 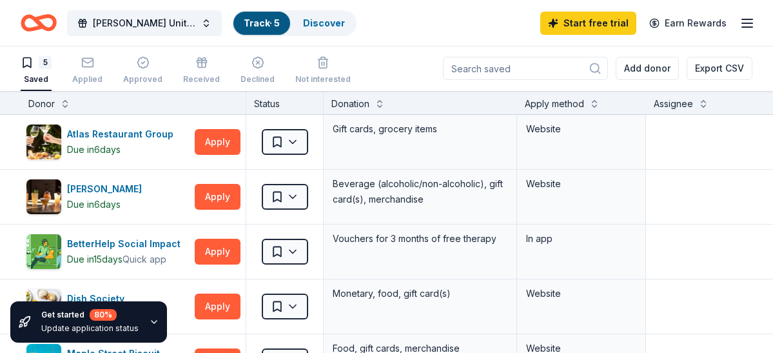 What do you see at coordinates (122, 134) in the screenshot?
I see `div: Atlas Restaurant Group` at bounding box center [122, 134].